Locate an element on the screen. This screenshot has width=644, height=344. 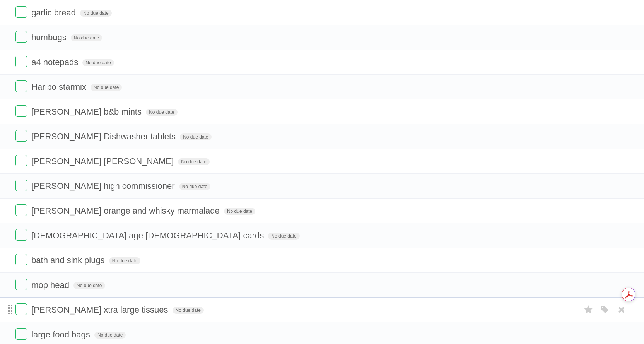
span: garlic bread is located at coordinates (55, 12).